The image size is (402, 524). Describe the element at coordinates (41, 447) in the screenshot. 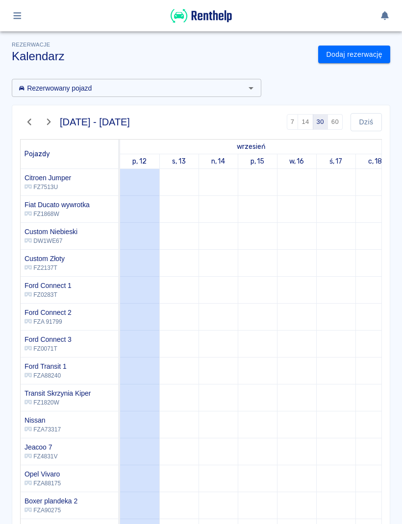

I see `h6: Jeacoo 7` at that location.